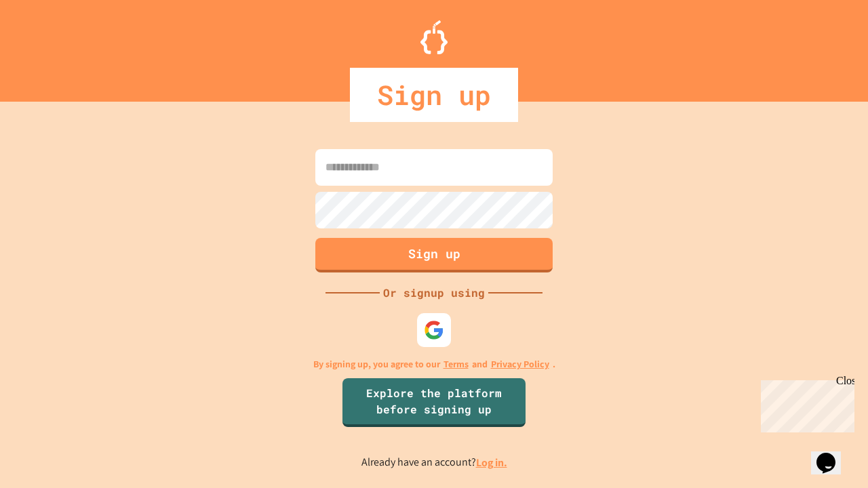 This screenshot has height=488, width=868. What do you see at coordinates (434, 462) in the screenshot?
I see `p: Already have an account?` at bounding box center [434, 462].